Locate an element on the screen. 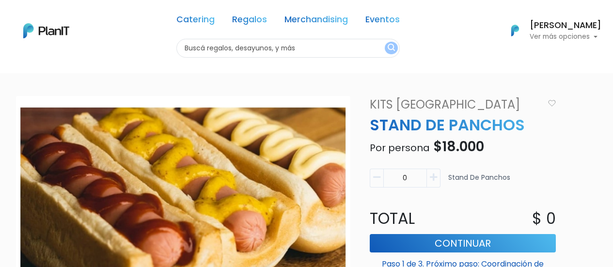  p: Stand de panchos is located at coordinates (479, 182).